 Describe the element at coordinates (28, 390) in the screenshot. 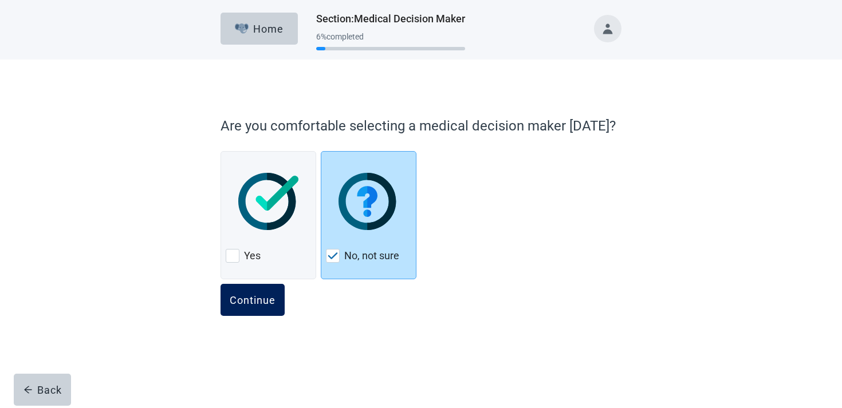

I see `span: arrow-left` at that location.